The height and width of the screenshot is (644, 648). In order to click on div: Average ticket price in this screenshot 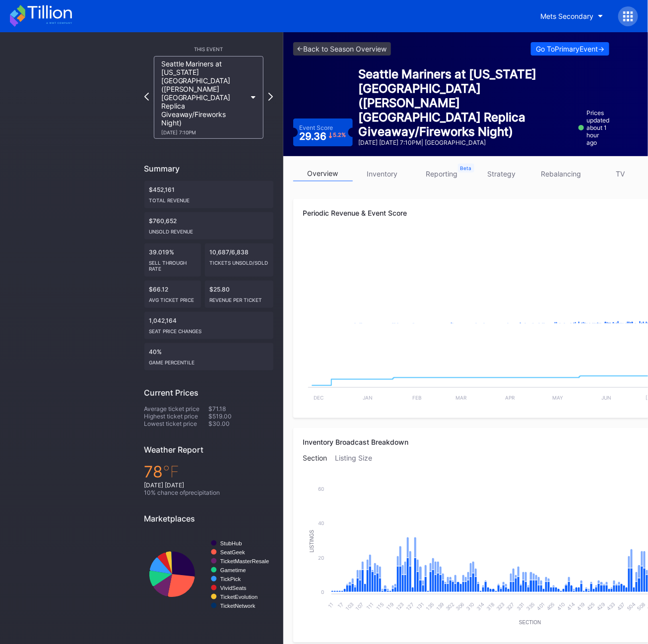, I will do `click(177, 408)`.